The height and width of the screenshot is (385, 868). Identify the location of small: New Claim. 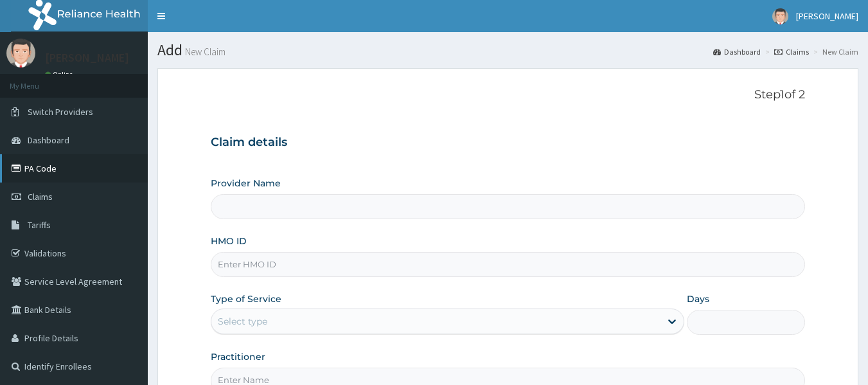
(204, 52).